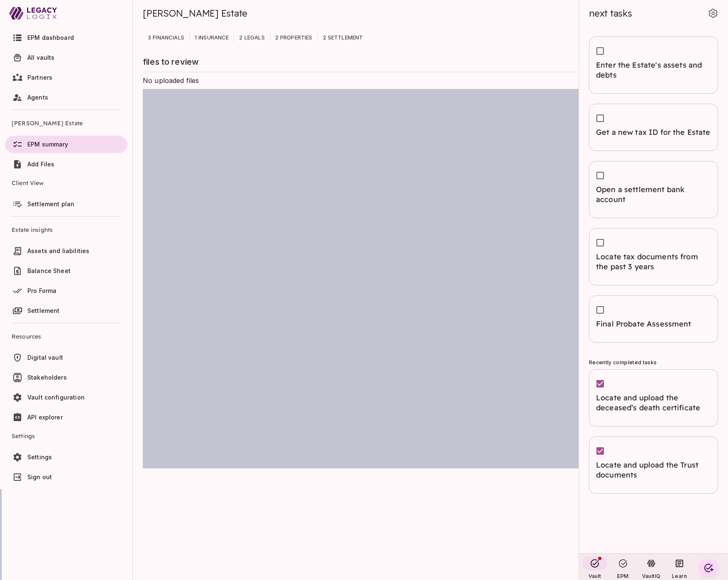  Describe the element at coordinates (653, 190) in the screenshot. I see `div: Open a settlement bank account` at that location.